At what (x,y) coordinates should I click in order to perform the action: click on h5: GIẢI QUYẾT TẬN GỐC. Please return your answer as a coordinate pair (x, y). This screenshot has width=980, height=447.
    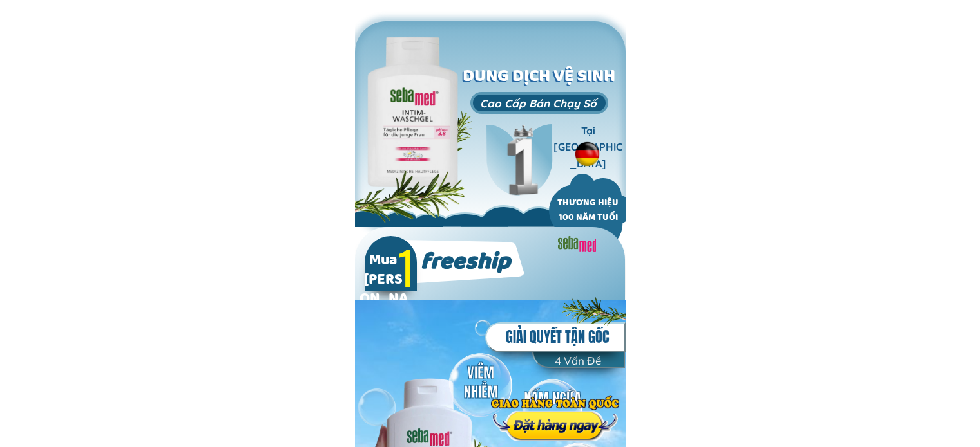
    Looking at the image, I should click on (557, 337).